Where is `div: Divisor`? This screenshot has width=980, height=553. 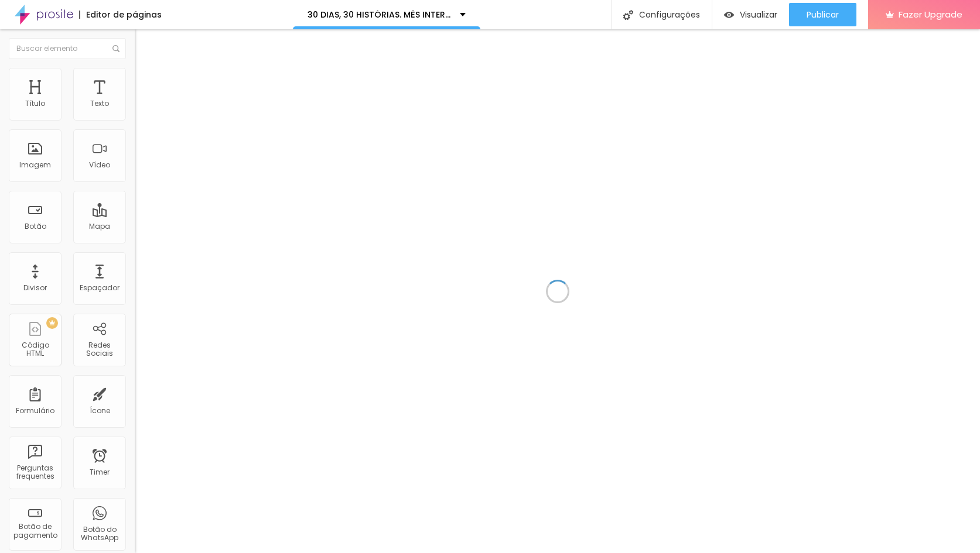 div: Divisor is located at coordinates (35, 288).